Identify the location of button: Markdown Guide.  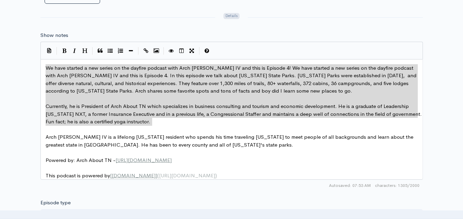
(207, 51).